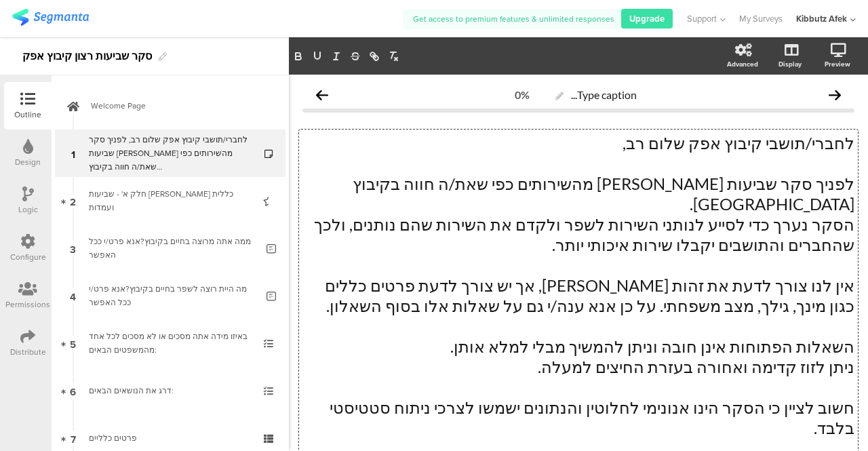 The image size is (868, 451). I want to click on div: ממה אתה מרוצה בחיים בקיבוץ?אנא פרט/י ככל האפשר, so click(172, 248).